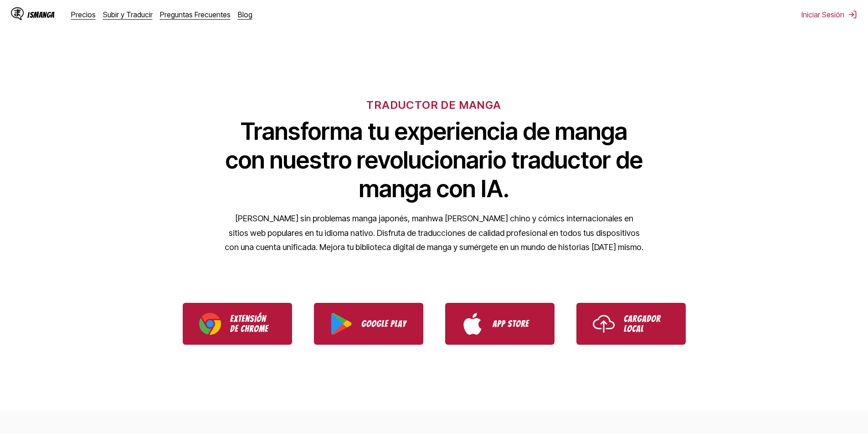  I want to click on p: Cargador Local, so click(647, 323).